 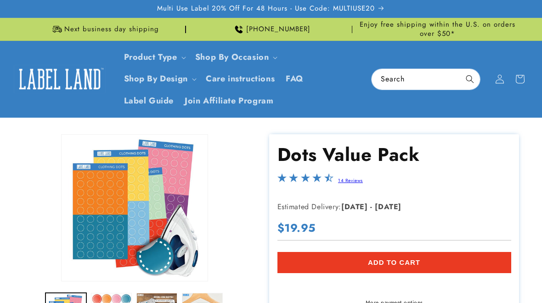 What do you see at coordinates (295, 79) in the screenshot?
I see `span: FAQ` at bounding box center [295, 79].